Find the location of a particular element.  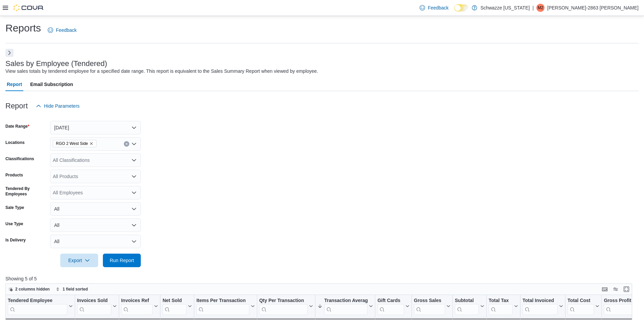

button: Invoices Ref is located at coordinates (139, 306).